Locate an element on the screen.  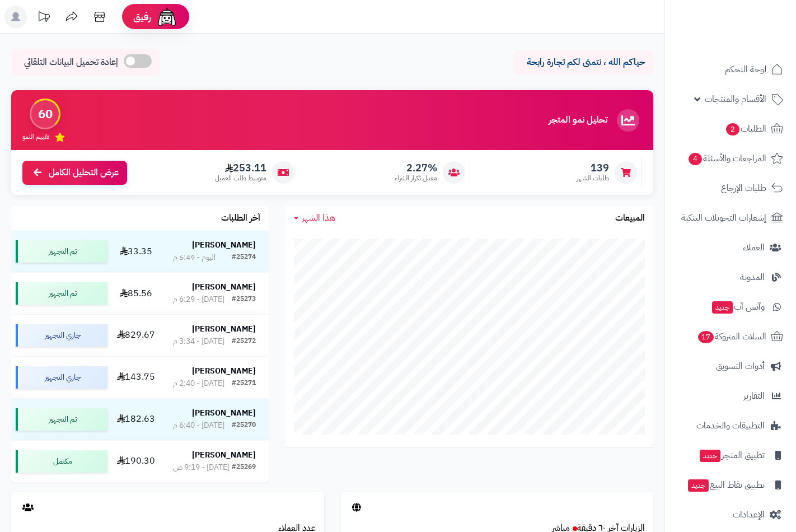
h3: آخر الطلبات is located at coordinates (241, 218).